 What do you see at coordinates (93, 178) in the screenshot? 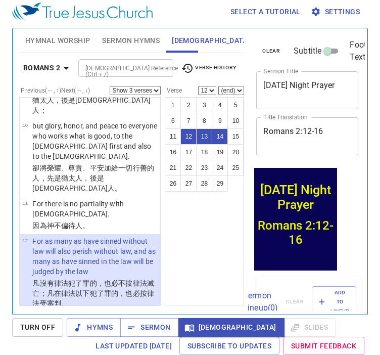
I see `wg2532: 將榮耀` at bounding box center [93, 178].